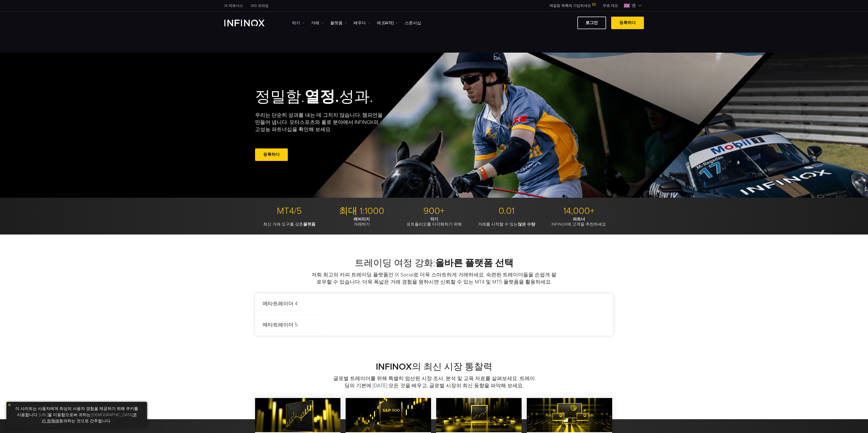  Describe the element at coordinates (474, 263) in the screenshot. I see `font: 올바른 플랫폼 선택` at that location.